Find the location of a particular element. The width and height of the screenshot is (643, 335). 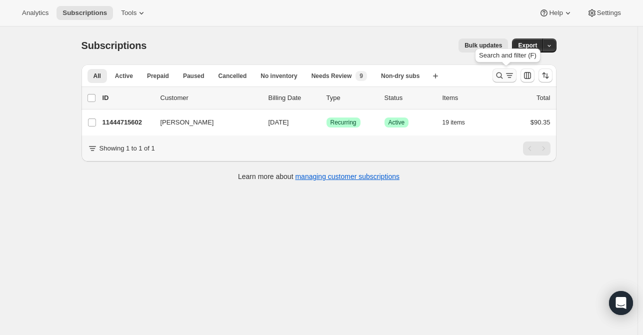

span: Export is located at coordinates (528, 46).